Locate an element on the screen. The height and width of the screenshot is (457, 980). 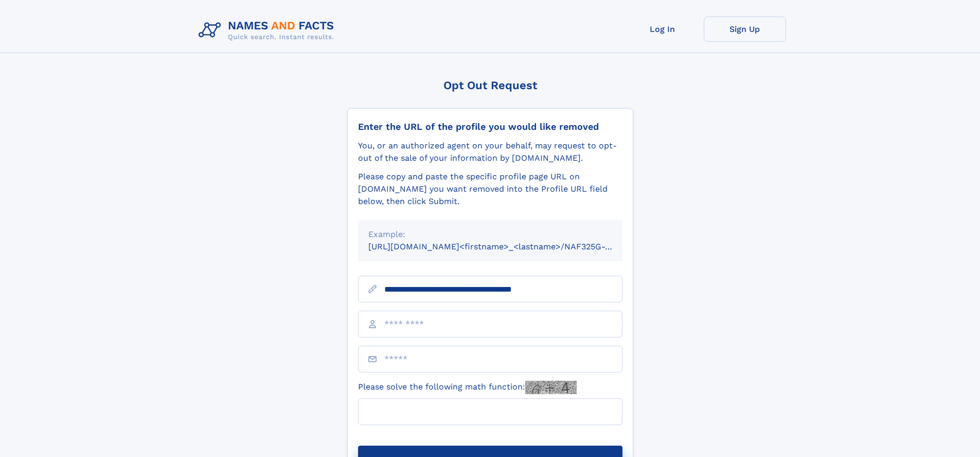
a: Sign Up is located at coordinates (745, 29).